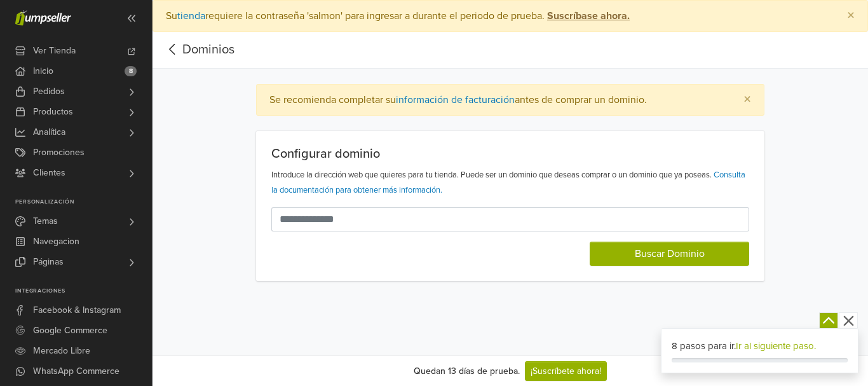  What do you see at coordinates (209, 49) in the screenshot?
I see `a: Dominios` at bounding box center [209, 49].